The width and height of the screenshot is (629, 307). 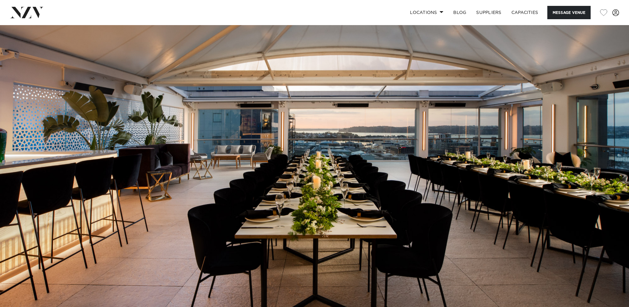 I want to click on img: nzv-logo.png, so click(x=27, y=12).